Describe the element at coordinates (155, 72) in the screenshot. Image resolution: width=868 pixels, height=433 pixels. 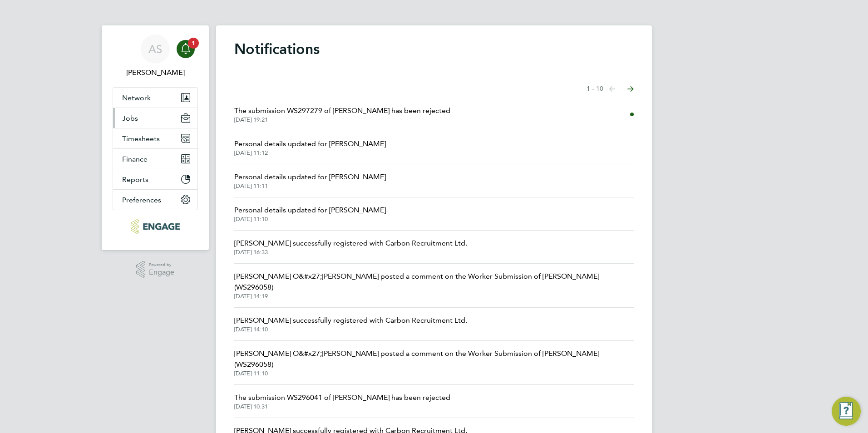
I see `span: Avais Sabir` at that location.